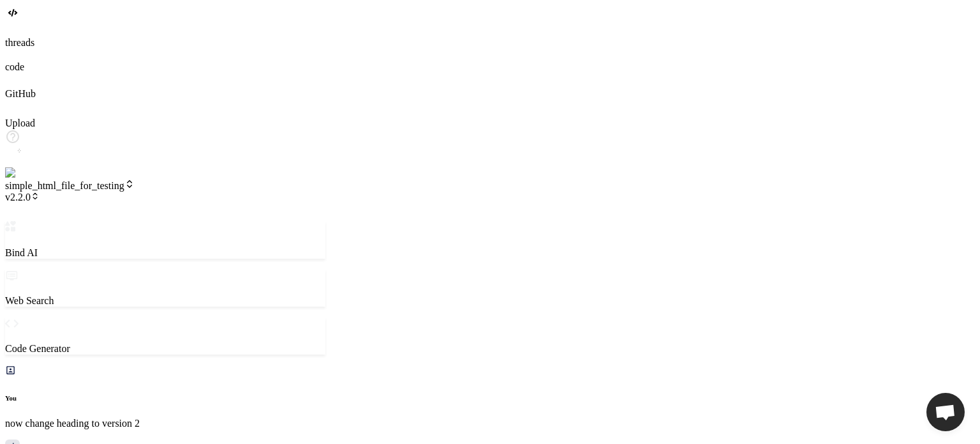 This screenshot has height=444, width=980. What do you see at coordinates (165, 349) in the screenshot?
I see `p: Code Generator` at bounding box center [165, 349].